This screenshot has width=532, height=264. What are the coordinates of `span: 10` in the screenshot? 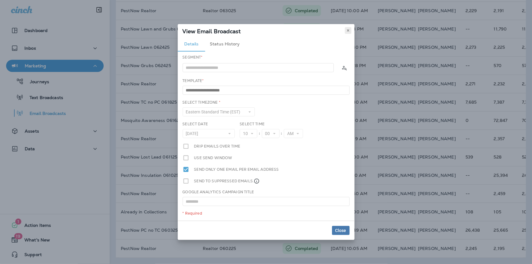 It's located at (247, 134).